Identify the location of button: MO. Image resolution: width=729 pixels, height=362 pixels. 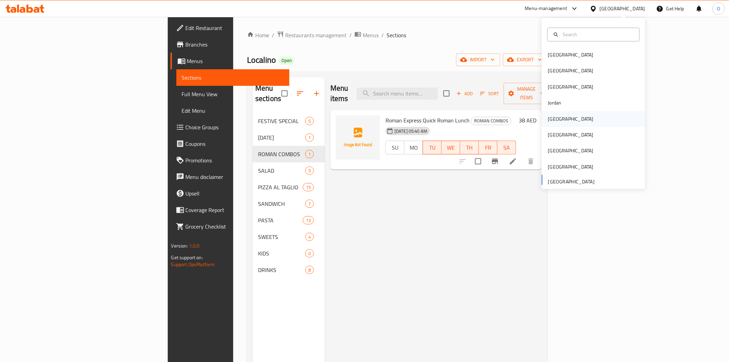
(414, 148).